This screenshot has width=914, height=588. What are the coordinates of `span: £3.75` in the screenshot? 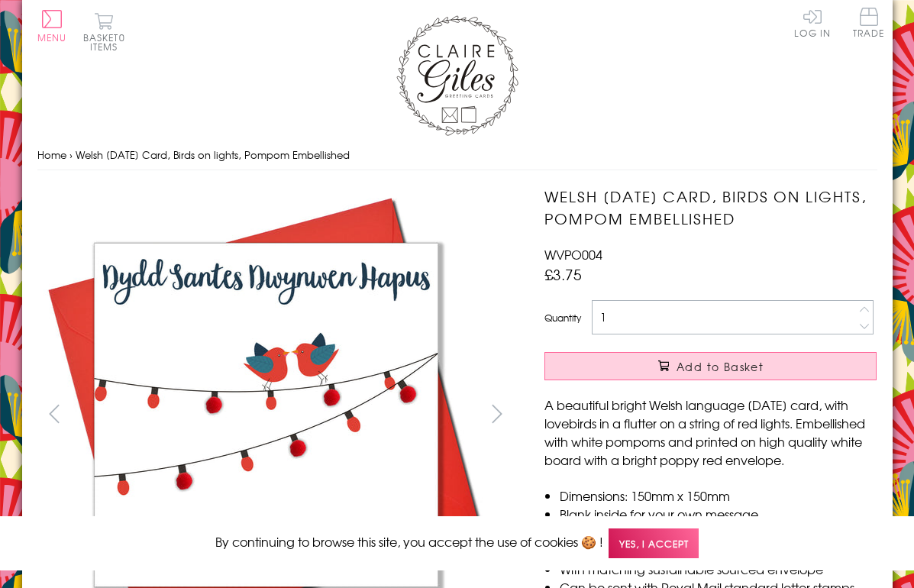 It's located at (563, 274).